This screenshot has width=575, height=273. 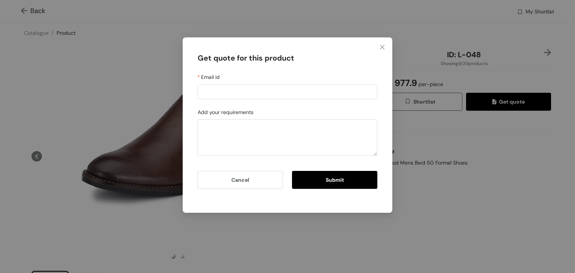 I want to click on textarea: Add your requirements, so click(x=288, y=138).